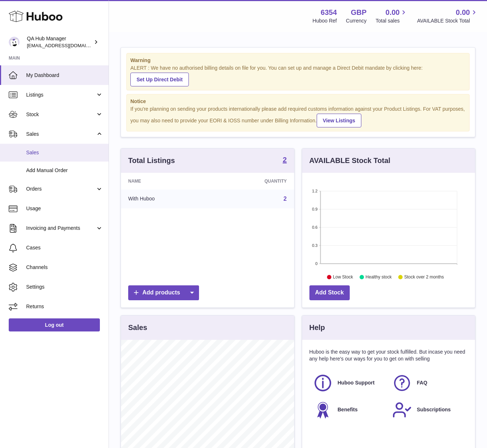 The image size is (487, 448). What do you see at coordinates (356, 21) in the screenshot?
I see `div: Currency` at bounding box center [356, 21].